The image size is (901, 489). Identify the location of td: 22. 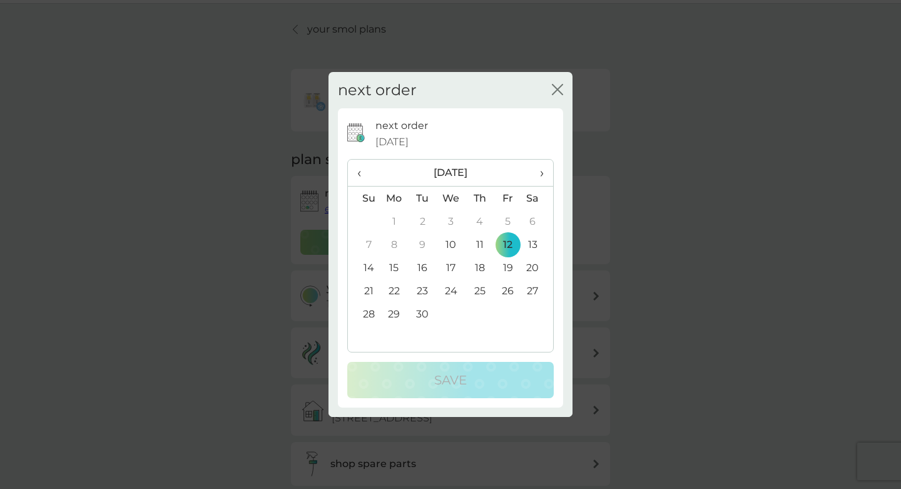
(394, 290).